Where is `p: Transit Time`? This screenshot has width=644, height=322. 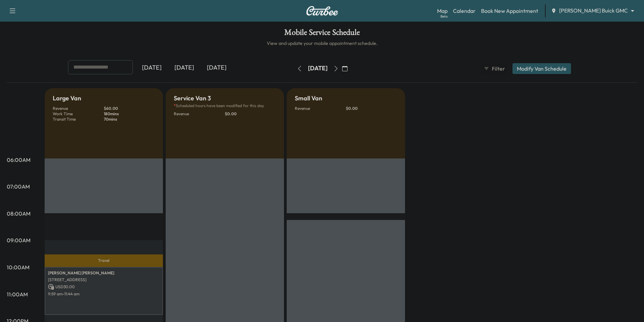
p: Transit Time is located at coordinates (78, 119).